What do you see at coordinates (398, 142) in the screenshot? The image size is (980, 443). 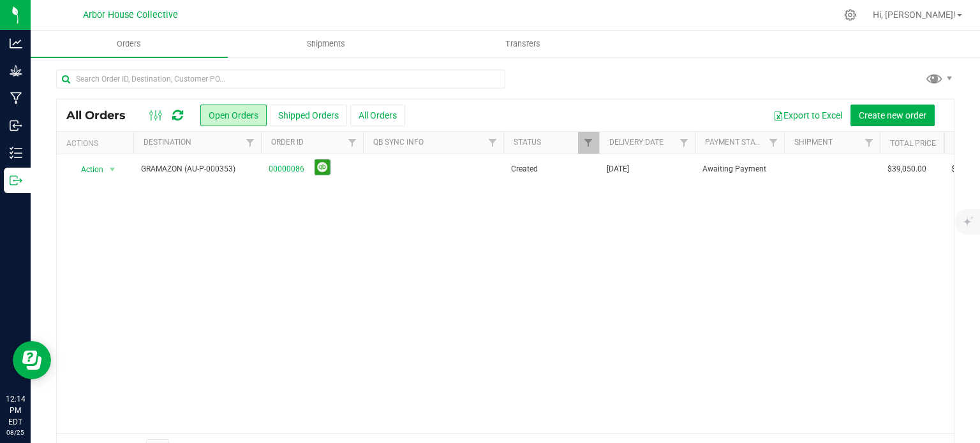 I see `a: QB Sync Info` at bounding box center [398, 142].